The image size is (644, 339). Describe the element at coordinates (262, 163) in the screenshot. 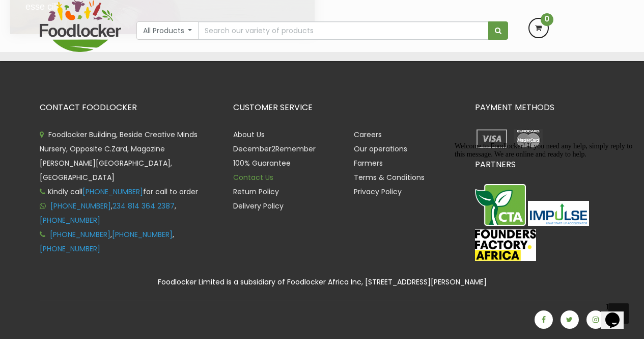

I see `a: 100% Guarantee` at that location.